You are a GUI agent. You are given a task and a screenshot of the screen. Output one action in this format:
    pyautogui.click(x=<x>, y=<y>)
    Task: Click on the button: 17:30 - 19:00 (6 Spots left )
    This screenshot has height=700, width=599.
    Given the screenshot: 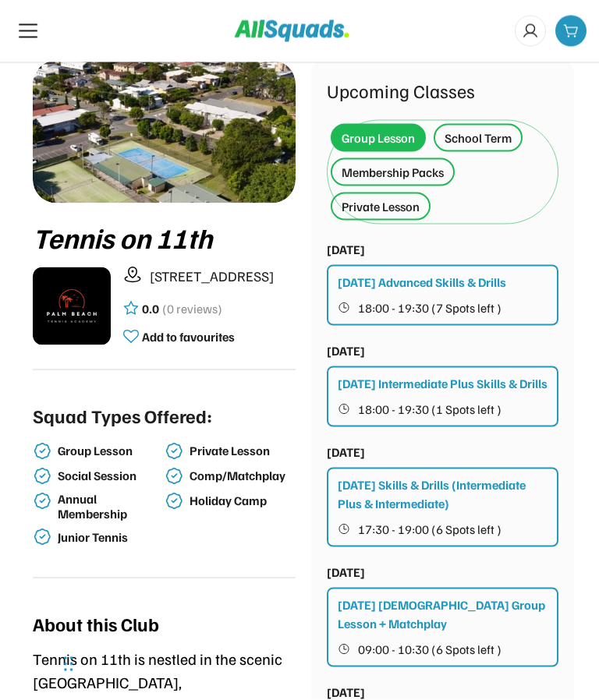 What is the action you would take?
    pyautogui.click(x=442, y=529)
    